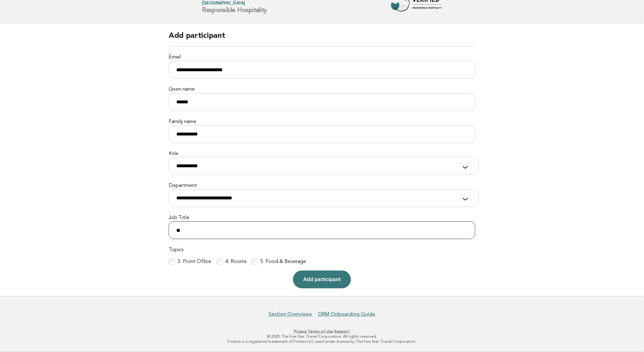  Describe the element at coordinates (322, 250) in the screenshot. I see `label: Topics` at that location.